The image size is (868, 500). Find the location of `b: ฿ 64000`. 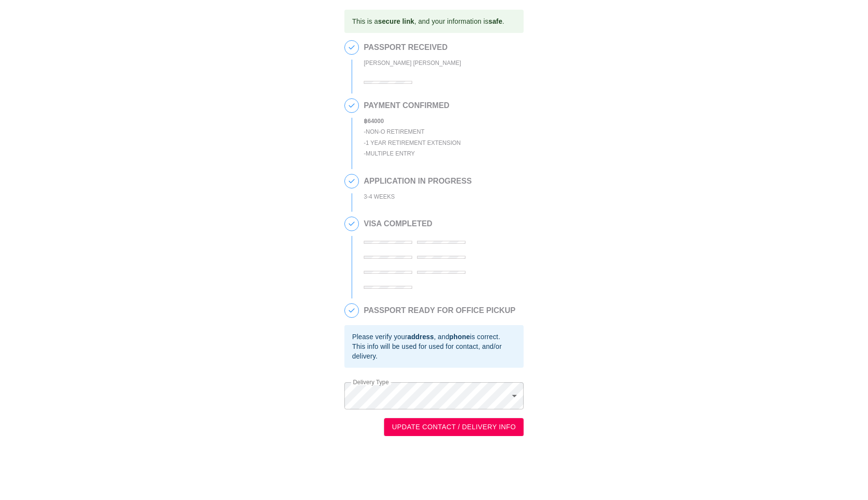

b: ฿ 64000 is located at coordinates (373, 121).